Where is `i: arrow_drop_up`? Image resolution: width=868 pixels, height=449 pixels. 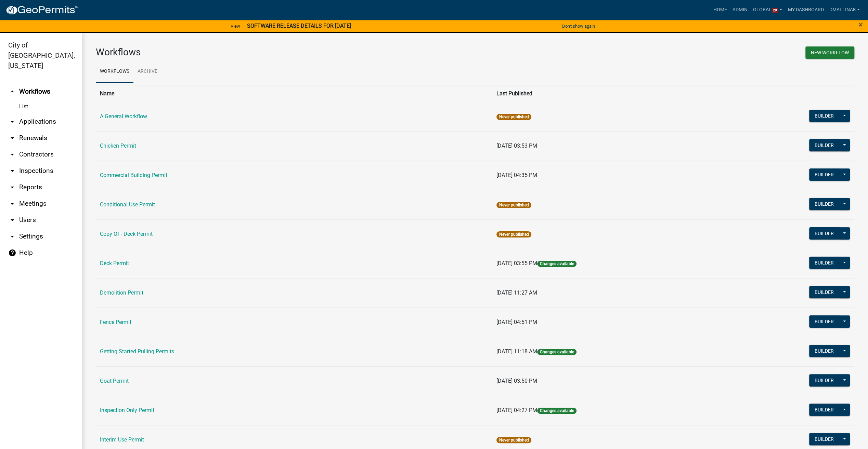
i: arrow_drop_up is located at coordinates (13, 92).